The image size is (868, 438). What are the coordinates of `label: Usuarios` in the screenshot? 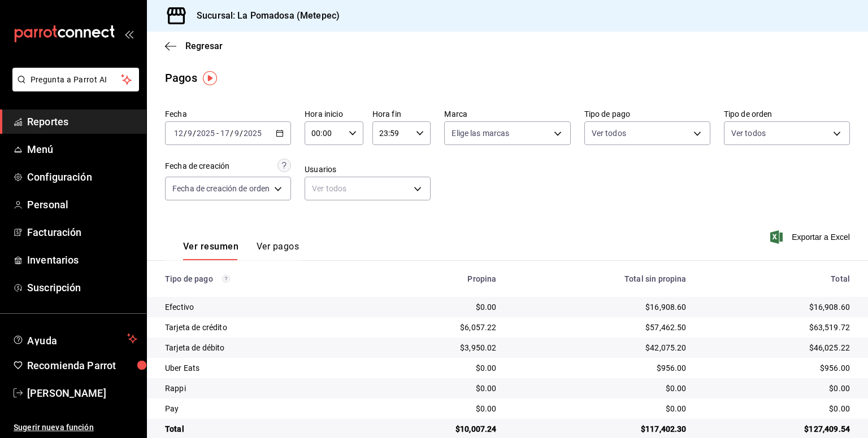 It's located at (367, 169).